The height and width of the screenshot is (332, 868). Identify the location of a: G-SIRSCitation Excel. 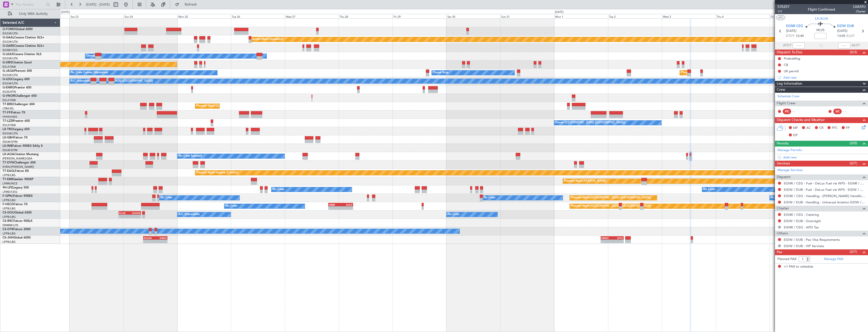
(17, 63).